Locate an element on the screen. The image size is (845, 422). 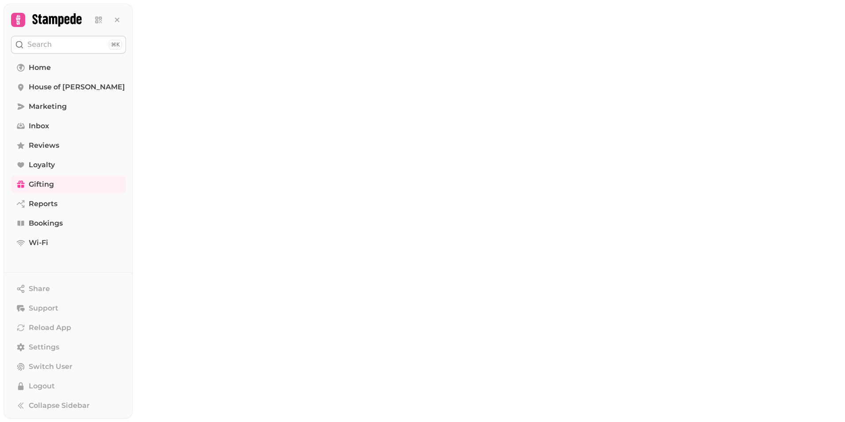
button: Reload App is located at coordinates (69, 328).